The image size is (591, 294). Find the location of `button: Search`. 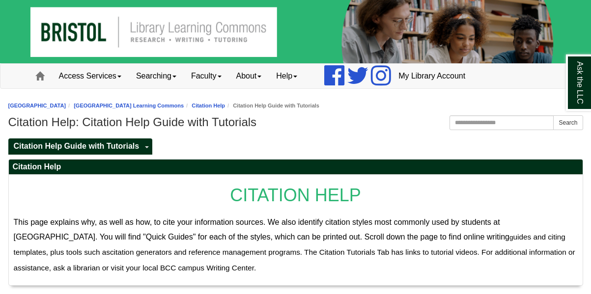

button: Search is located at coordinates (568, 123).